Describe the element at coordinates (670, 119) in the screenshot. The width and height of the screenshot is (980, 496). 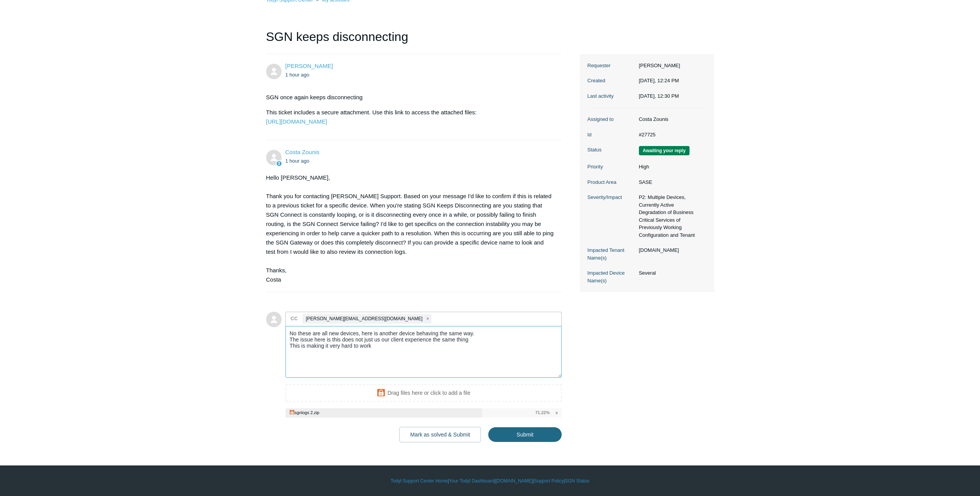
I see `dd: Costa Zounis` at that location.